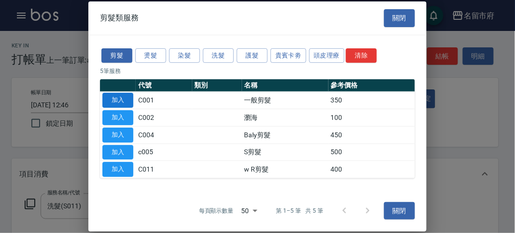  I want to click on td: Baly剪髮, so click(285, 135).